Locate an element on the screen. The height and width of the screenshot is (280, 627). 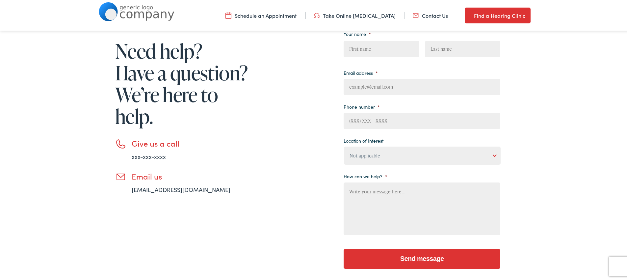
a: Contact Us is located at coordinates (430, 14).